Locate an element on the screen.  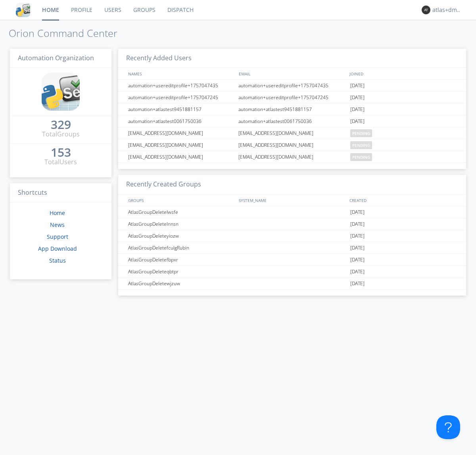
div: Total Groups is located at coordinates (61, 134).